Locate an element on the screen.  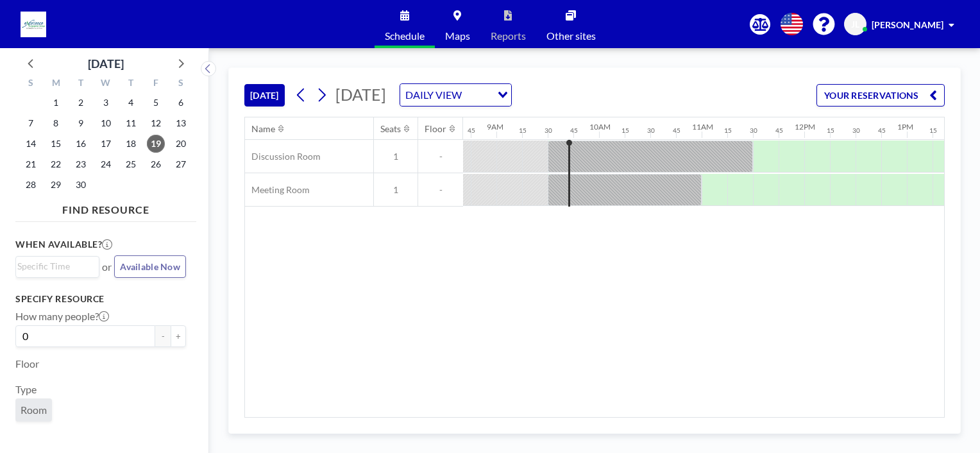
span: Reports is located at coordinates (508, 36).